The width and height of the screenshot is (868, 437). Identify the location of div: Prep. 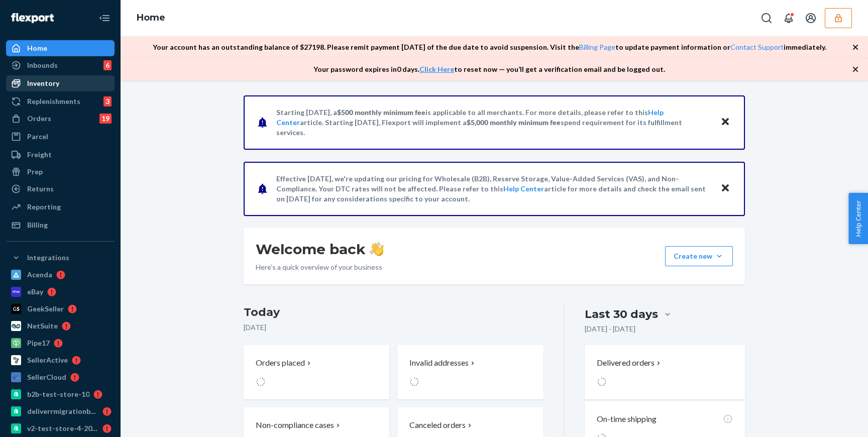
(35, 172).